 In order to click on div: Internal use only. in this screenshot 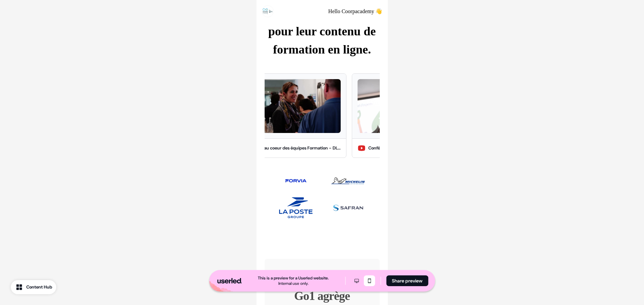, I will do `click(293, 284)`.